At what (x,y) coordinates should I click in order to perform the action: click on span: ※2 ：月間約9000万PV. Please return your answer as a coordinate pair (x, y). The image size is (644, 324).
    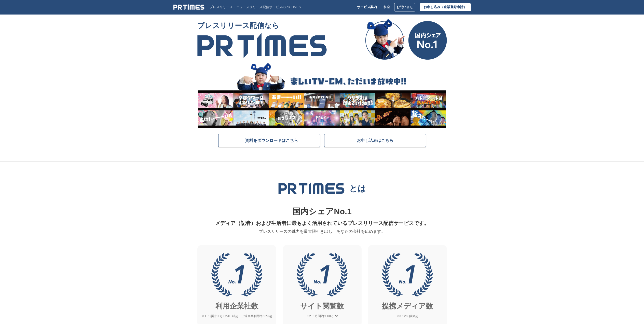
    Looking at the image, I should click on (322, 317).